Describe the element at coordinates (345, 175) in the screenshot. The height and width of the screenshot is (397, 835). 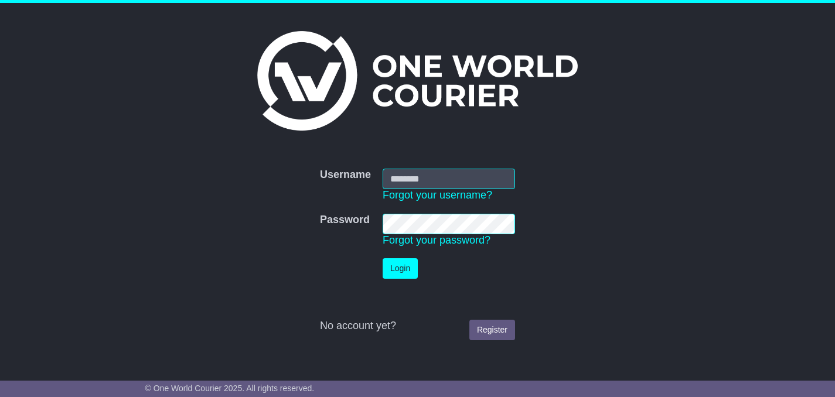
I see `label: Username` at that location.